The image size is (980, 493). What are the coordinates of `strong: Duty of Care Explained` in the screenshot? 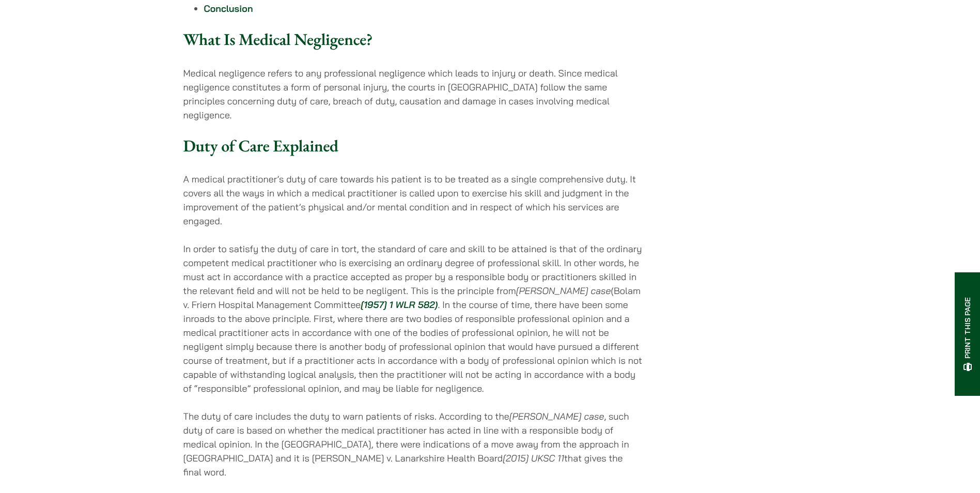 It's located at (261, 146).